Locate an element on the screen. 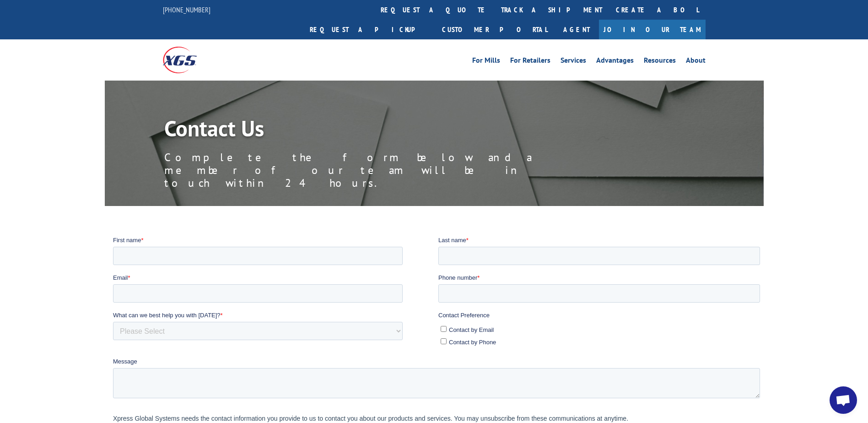 The image size is (868, 423). a: Join Our Team is located at coordinates (652, 29).